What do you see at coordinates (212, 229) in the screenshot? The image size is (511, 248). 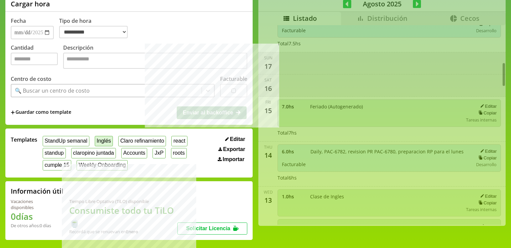 I see `button: Solicitar Licencia` at bounding box center [212, 229].